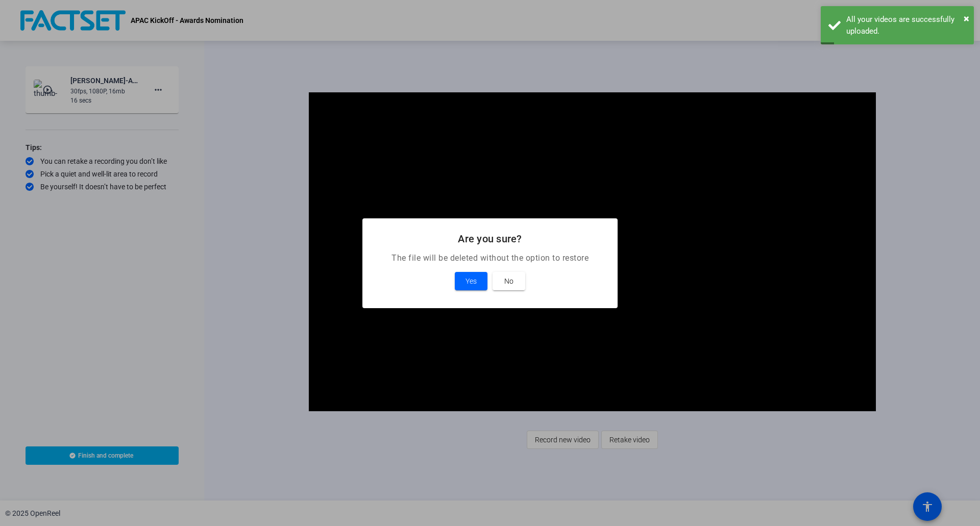 This screenshot has width=980, height=526. What do you see at coordinates (471, 281) in the screenshot?
I see `button: Yes` at bounding box center [471, 281].